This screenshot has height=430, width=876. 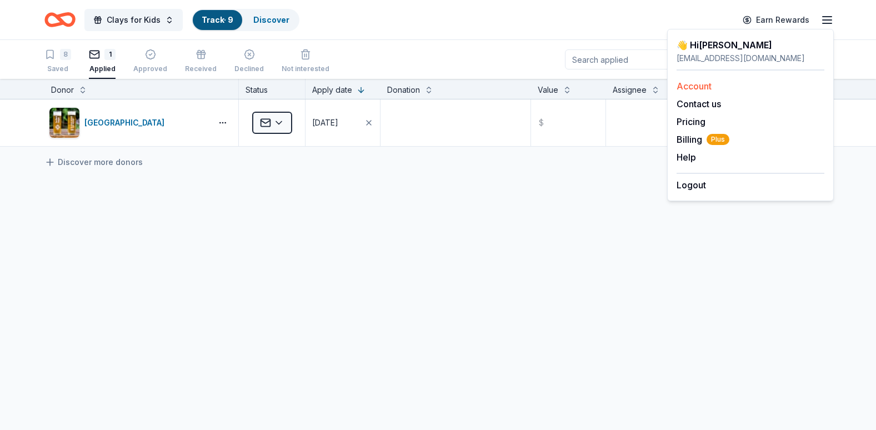 What do you see at coordinates (702, 139) in the screenshot?
I see `button: BillingPlus` at bounding box center [702, 139].